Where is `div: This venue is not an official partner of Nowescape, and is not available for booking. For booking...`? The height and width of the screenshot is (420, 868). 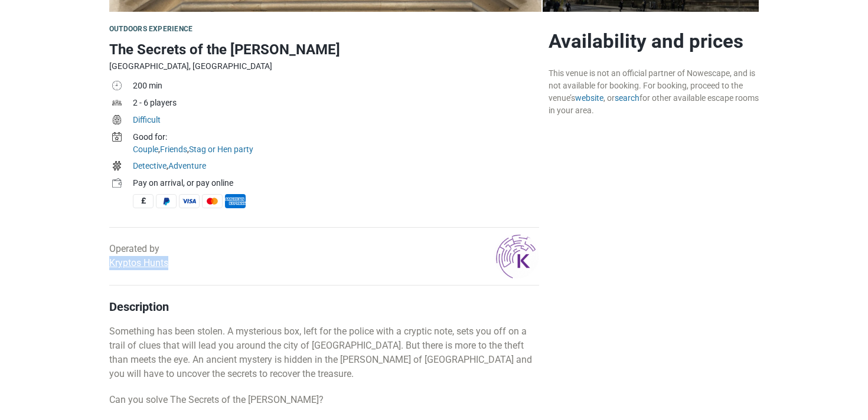
div: This venue is not an official partner of Nowescape, and is not available for booking. For booking... is located at coordinates (654, 92).